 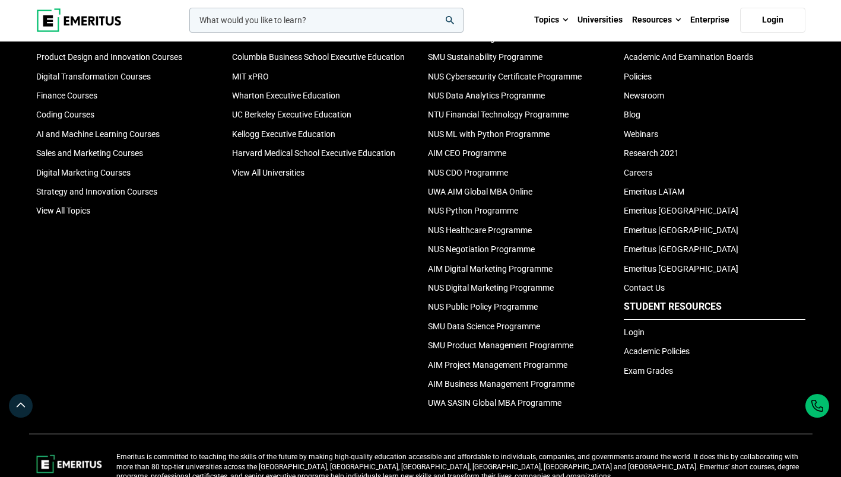 I want to click on a: AIM Business Management Programme, so click(x=501, y=384).